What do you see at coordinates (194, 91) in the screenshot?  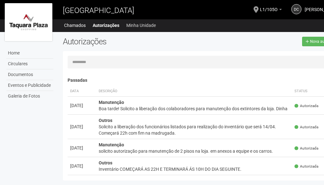 I see `th: Descrição` at bounding box center [194, 91].